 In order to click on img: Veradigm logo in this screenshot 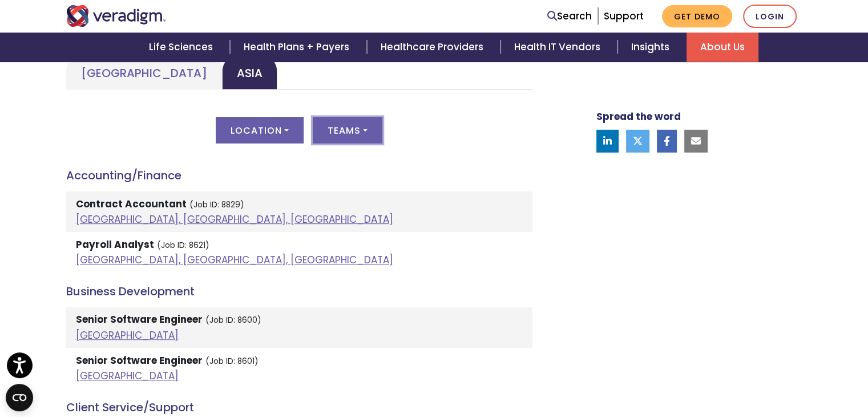, I will do `click(116, 16)`.